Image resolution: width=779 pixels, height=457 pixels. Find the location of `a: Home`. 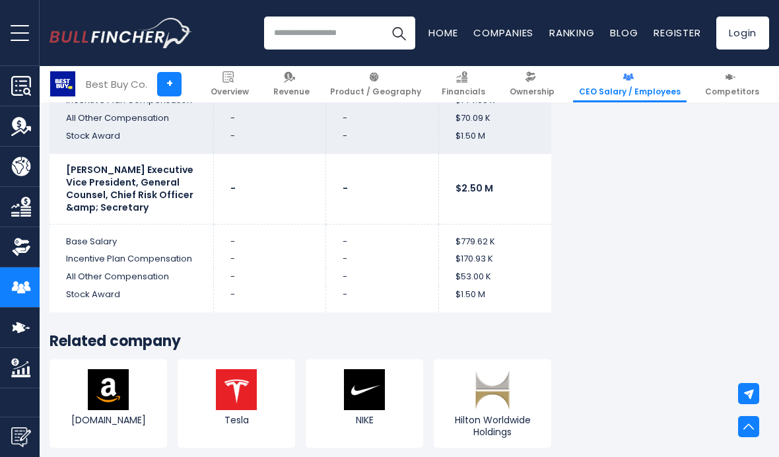

a: Home is located at coordinates (443, 32).